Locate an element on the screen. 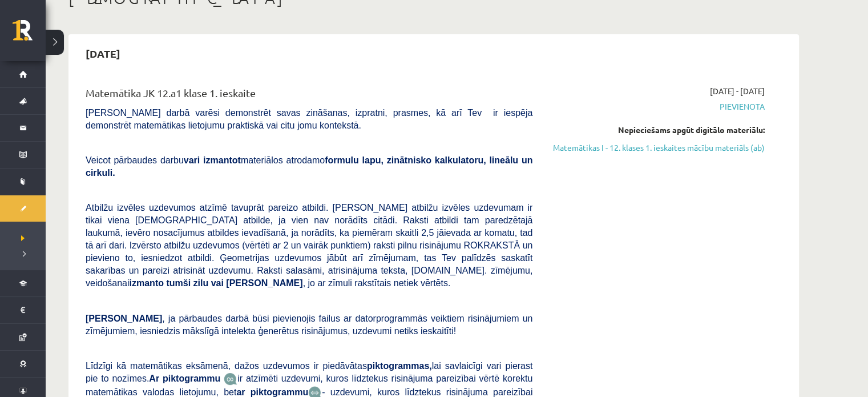 The width and height of the screenshot is (868, 397). b: izmanto is located at coordinates (147, 283).